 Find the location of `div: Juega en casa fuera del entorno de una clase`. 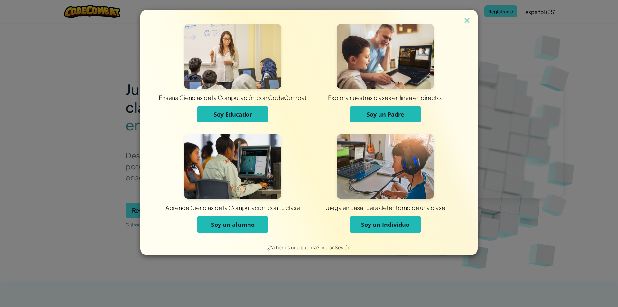

div: Juega en casa fuera del entorno de una clase is located at coordinates (385, 207).